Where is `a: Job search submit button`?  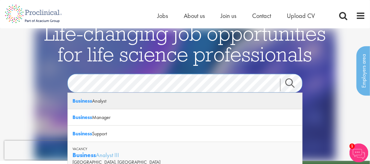 a: Job search submit button is located at coordinates (294, 85).